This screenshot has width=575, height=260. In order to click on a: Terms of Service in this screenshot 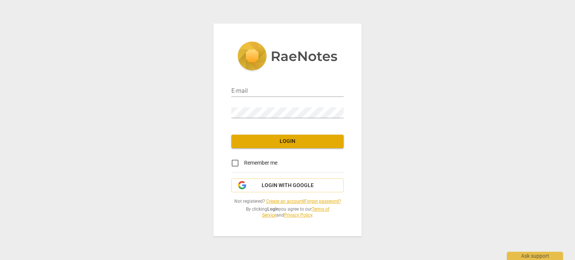, I will do `click(296, 212)`.